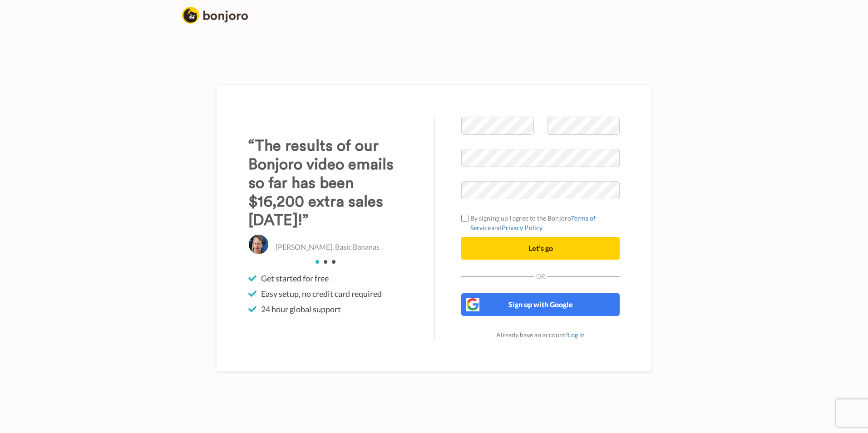 The height and width of the screenshot is (433, 868). I want to click on span: 24 hour global support, so click(301, 309).